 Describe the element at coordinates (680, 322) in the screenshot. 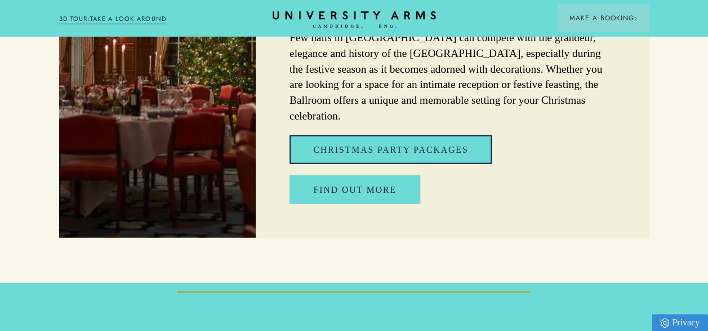

I see `a: Privacy` at that location.